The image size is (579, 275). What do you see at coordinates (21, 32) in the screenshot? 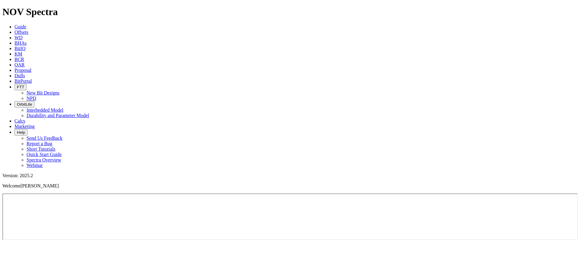
I see `a: Offsets` at bounding box center [21, 32].